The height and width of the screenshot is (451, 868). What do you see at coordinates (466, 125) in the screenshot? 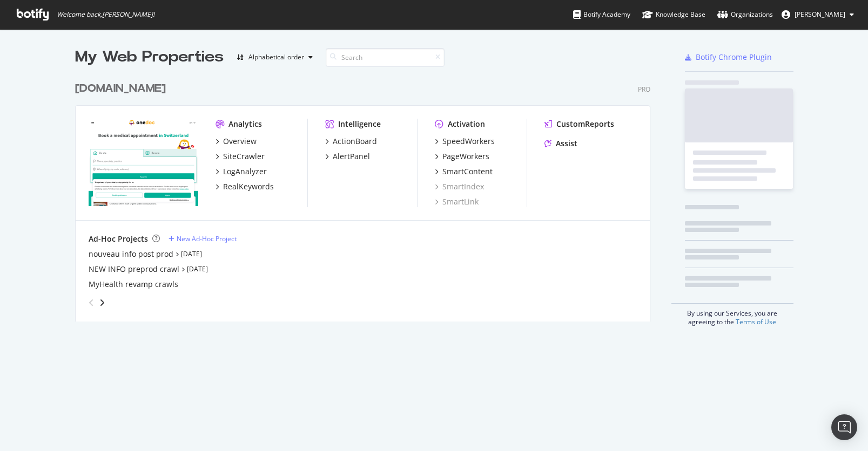
I see `div: Activation` at bounding box center [466, 125].